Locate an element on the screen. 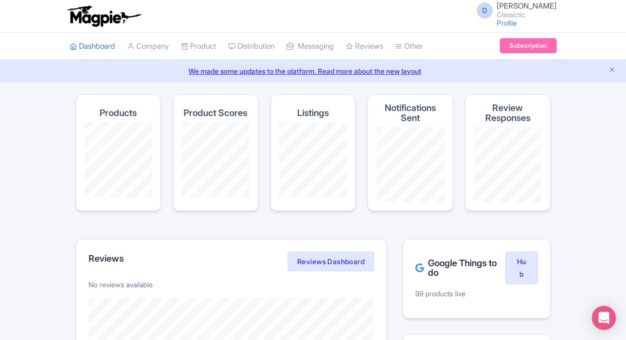  div: Open Intercom Messenger is located at coordinates (604, 318).